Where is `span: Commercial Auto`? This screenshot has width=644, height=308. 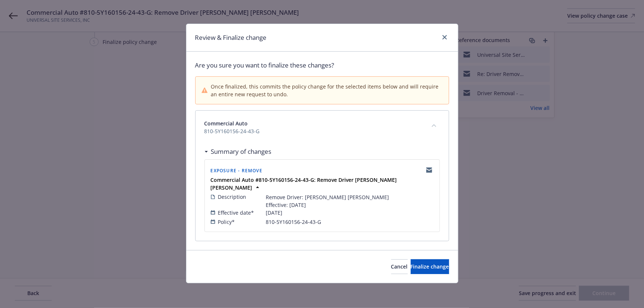 span: Commercial Auto is located at coordinates (314, 124).